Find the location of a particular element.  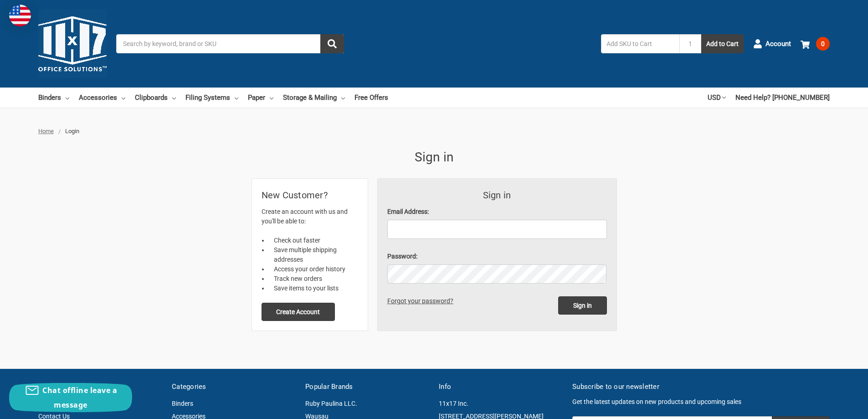

a: Create Account is located at coordinates (298, 311).